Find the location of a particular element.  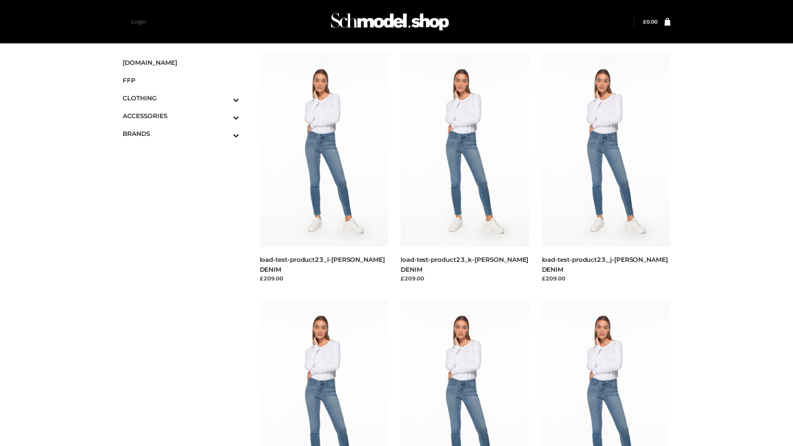

a: BRANDSToggle Submenu is located at coordinates (181, 133).